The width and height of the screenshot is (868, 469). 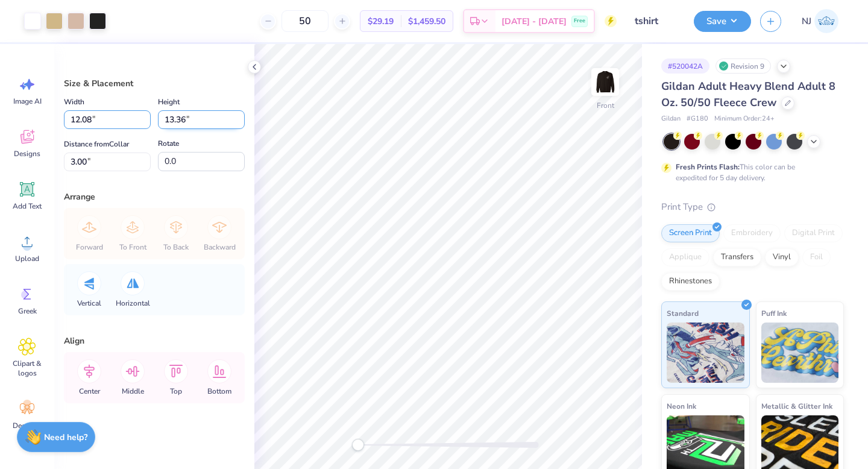 I want to click on div: Arrange, so click(x=154, y=197).